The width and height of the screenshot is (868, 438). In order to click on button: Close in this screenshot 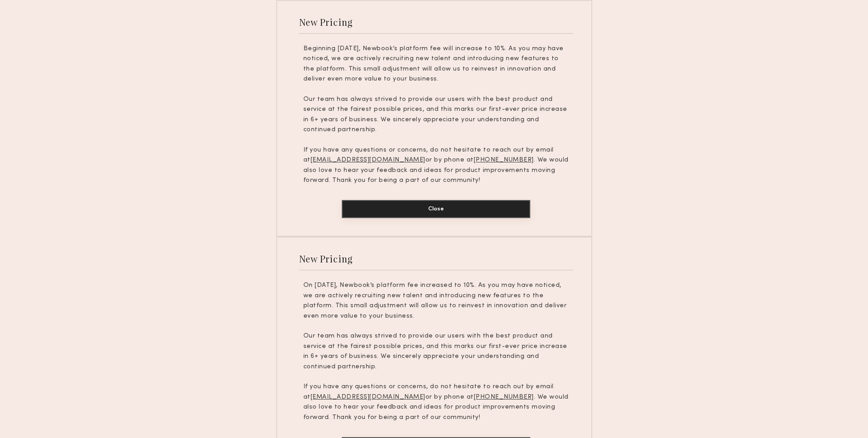, I will do `click(436, 209)`.